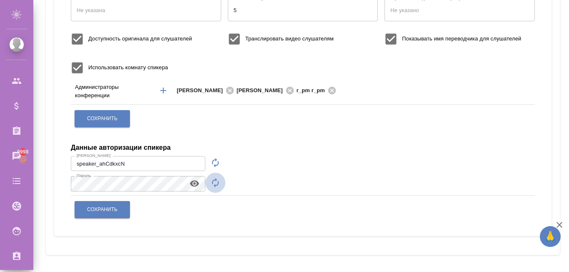 The height and width of the screenshot is (272, 569). What do you see at coordinates (113, 91) in the screenshot?
I see `p: Администраторы конференции` at bounding box center [113, 91].